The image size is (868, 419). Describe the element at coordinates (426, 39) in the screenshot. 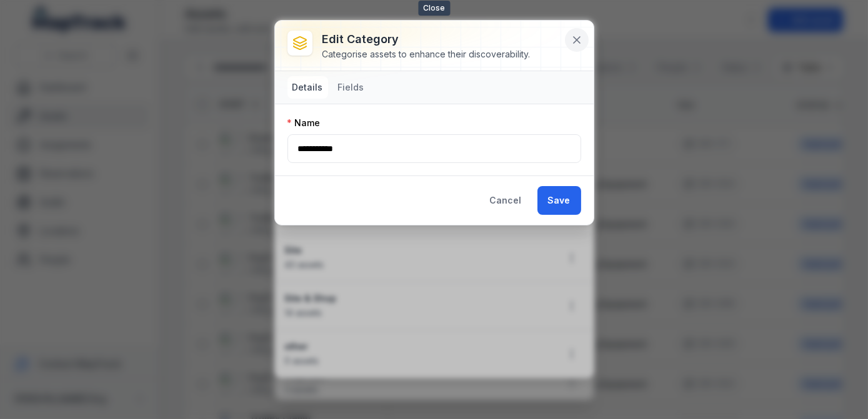

I see `h3: Edit category` at that location.